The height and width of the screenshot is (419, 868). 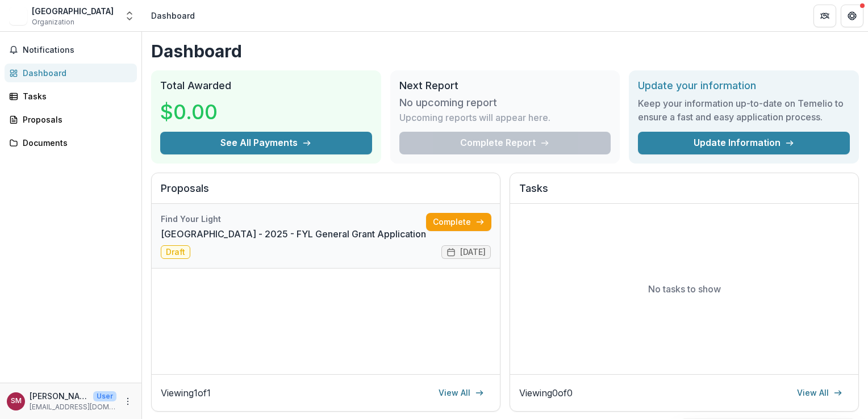 I want to click on button: See All Payments, so click(x=265, y=143).